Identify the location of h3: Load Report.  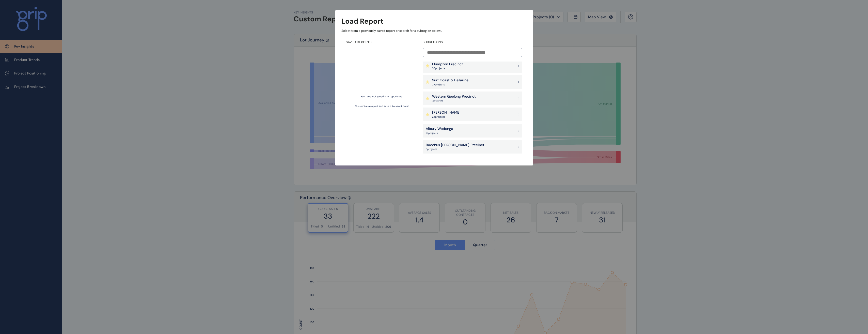
(362, 21).